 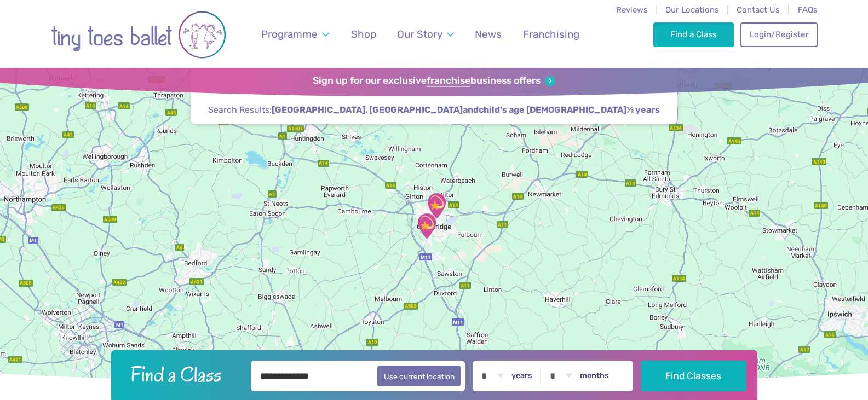 What do you see at coordinates (758, 10) in the screenshot?
I see `span: Contact Us` at bounding box center [758, 10].